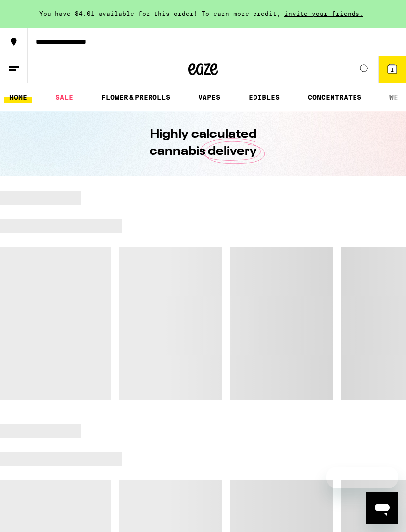  What do you see at coordinates (264, 97) in the screenshot?
I see `a: EDIBLES` at bounding box center [264, 97].